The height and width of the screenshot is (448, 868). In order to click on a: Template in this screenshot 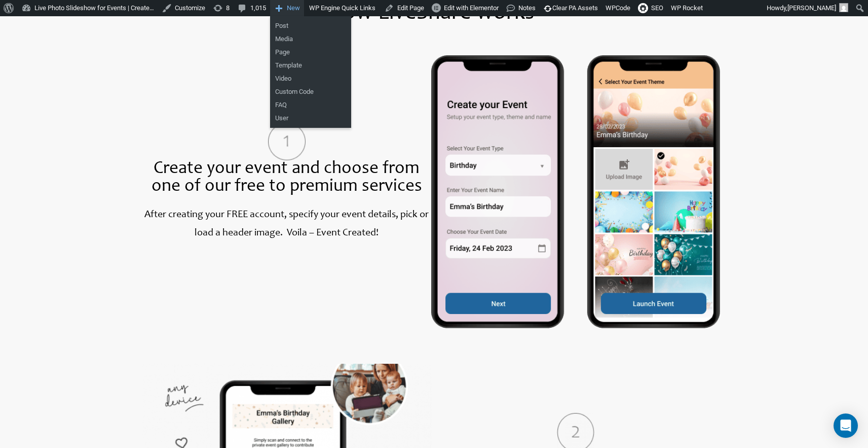, I will do `click(311, 66)`.